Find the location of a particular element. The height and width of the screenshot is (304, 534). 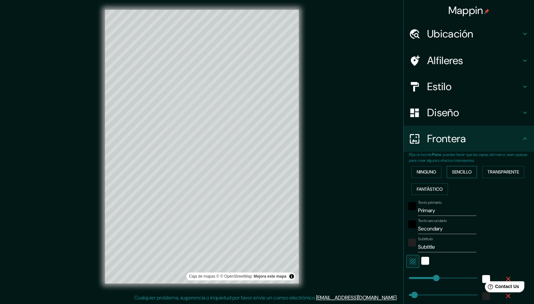

span: Contact Us is located at coordinates (31, 8).